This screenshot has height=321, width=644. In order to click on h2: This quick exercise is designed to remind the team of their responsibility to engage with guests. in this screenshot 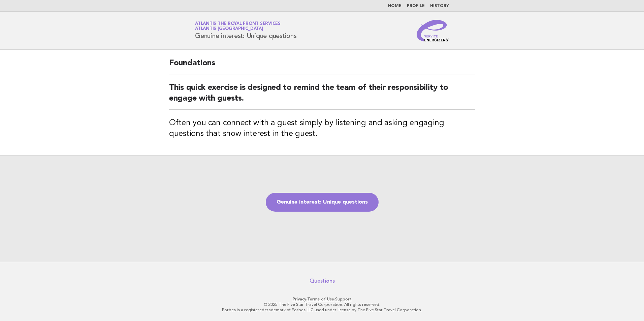, I will do `click(322, 96)`.